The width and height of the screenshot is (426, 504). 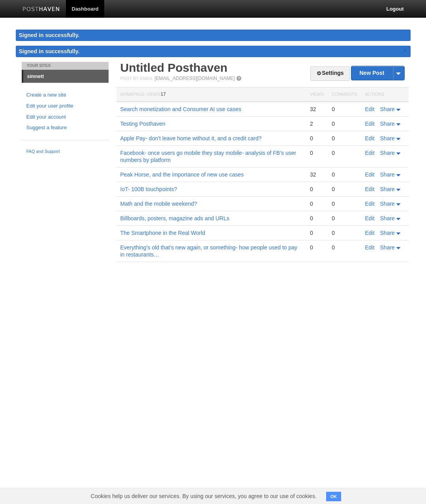 What do you see at coordinates (209, 251) in the screenshot?
I see `a: Everything’s old that’s new again, or something- how people used to pay in restaurants…` at bounding box center [209, 251].